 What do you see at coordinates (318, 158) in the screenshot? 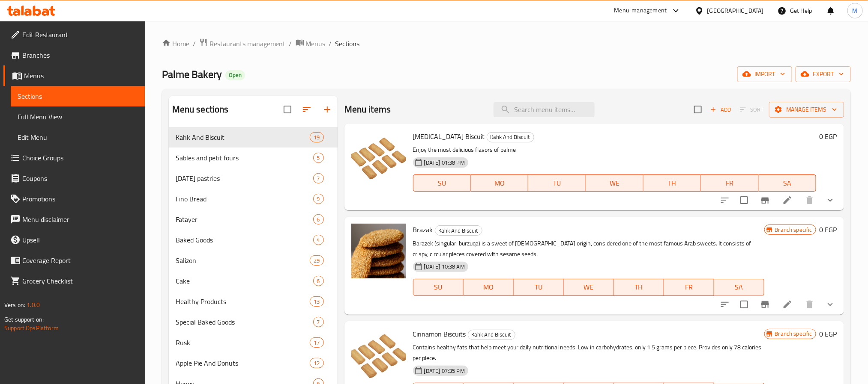
I see `span: 5` at bounding box center [318, 158].